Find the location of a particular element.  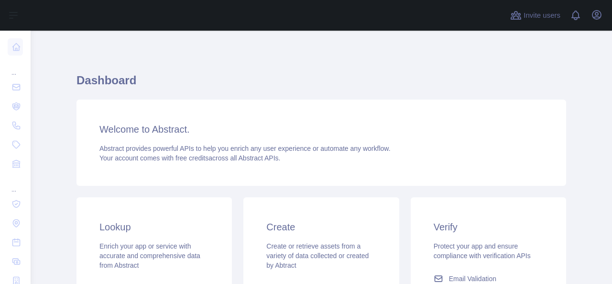

h3: Welcome to Abstract. is located at coordinates (321, 129).